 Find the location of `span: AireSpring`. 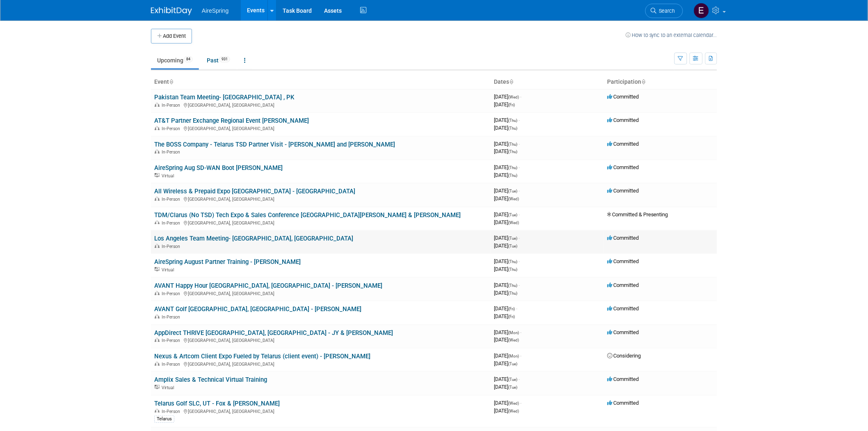

span: AireSpring is located at coordinates (215, 11).